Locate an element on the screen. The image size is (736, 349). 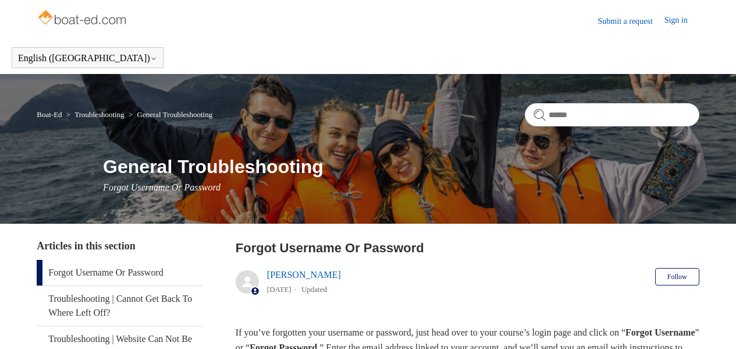
a: Submit a request is located at coordinates (631, 21).